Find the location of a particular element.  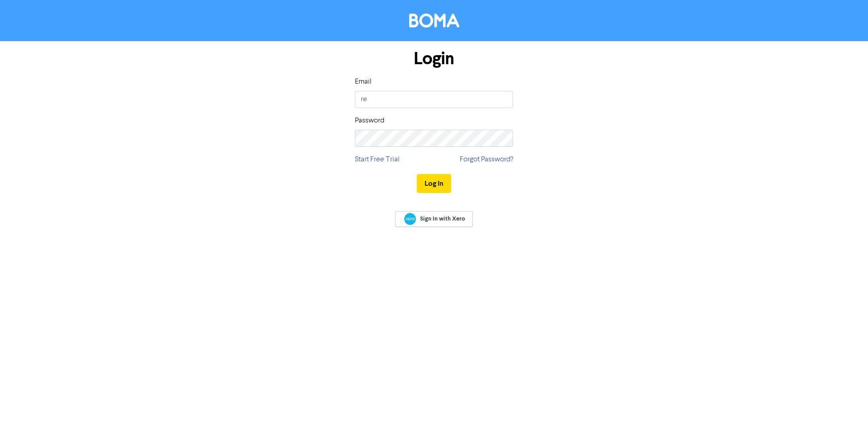

img: Xero logo is located at coordinates (410, 219).